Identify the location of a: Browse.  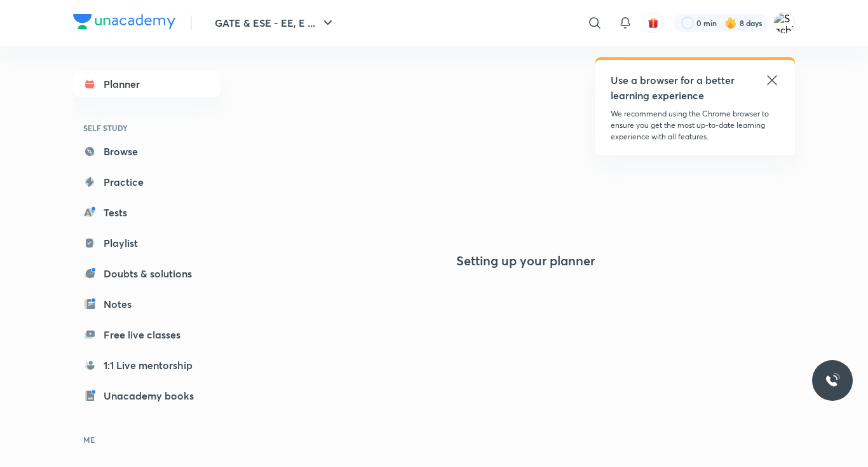
(147, 151).